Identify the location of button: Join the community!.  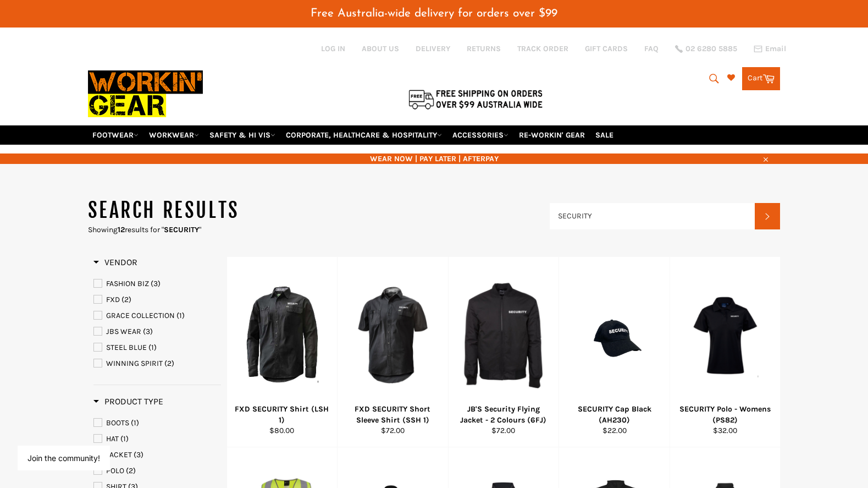
(64, 458).